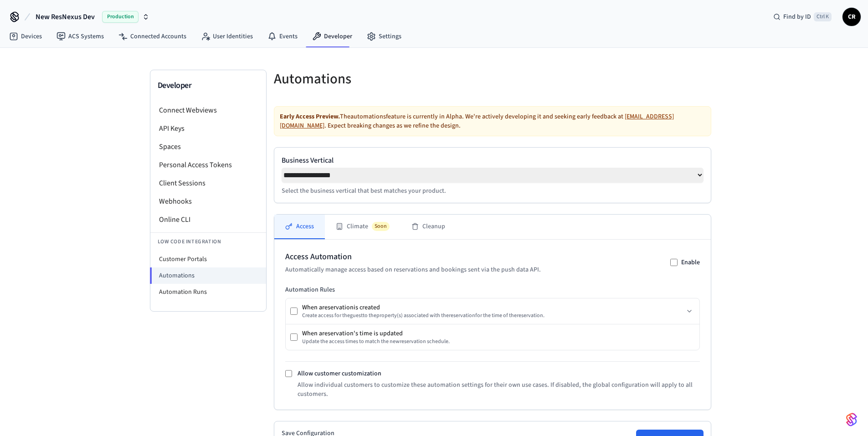 This screenshot has width=868, height=436. What do you see at coordinates (208, 242) in the screenshot?
I see `li: Low Code Integration` at bounding box center [208, 242].